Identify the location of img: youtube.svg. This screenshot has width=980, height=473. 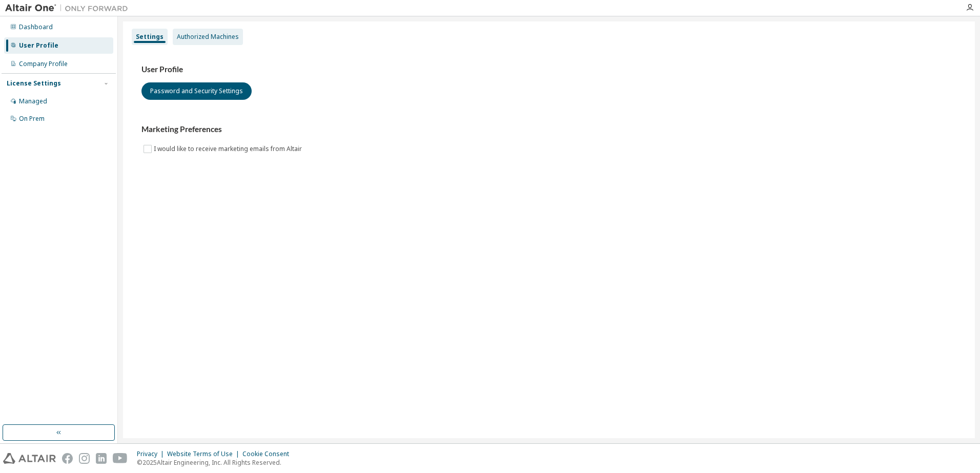
(120, 458).